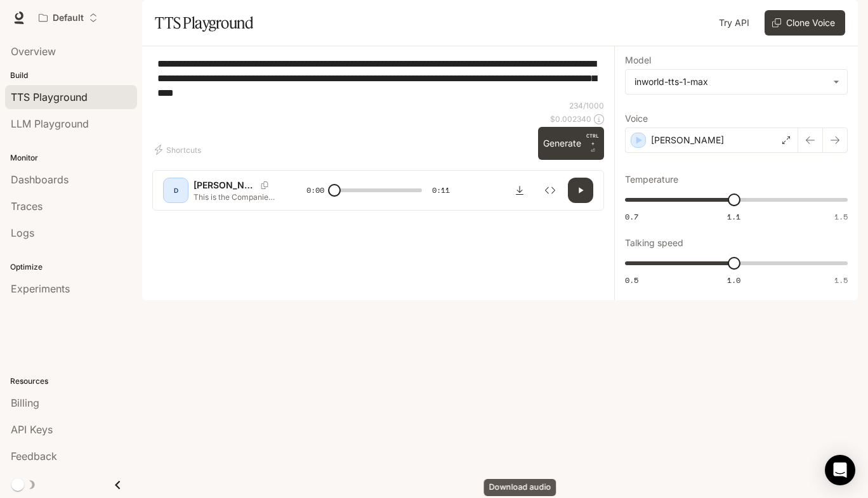 The height and width of the screenshot is (498, 868). Describe the element at coordinates (636, 119) in the screenshot. I see `p: Voice` at that location.